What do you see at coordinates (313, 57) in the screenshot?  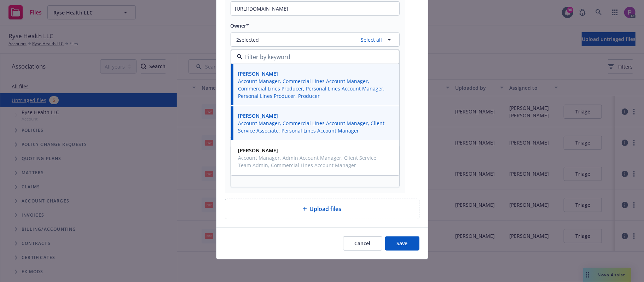 I see `input: Filter by keyword` at bounding box center [313, 57].